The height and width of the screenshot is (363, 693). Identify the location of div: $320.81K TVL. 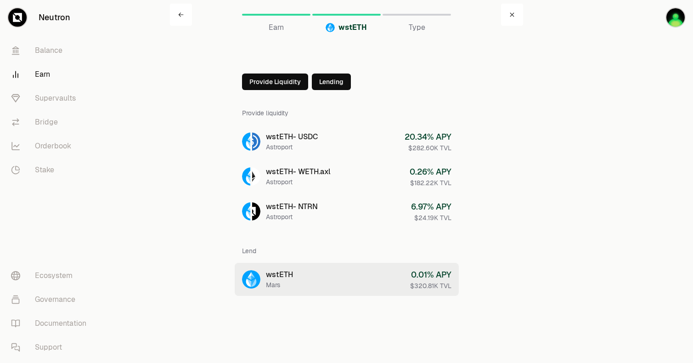
(431, 286).